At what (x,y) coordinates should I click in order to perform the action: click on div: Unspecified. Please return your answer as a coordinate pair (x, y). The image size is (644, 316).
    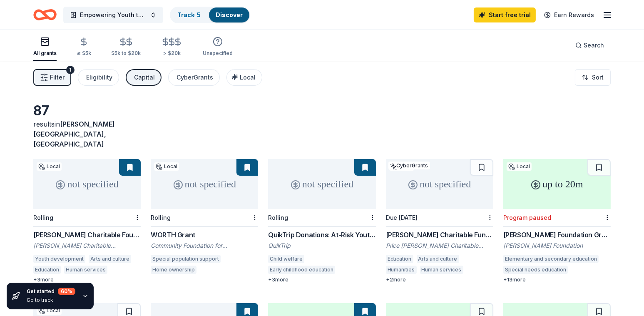
    Looking at the image, I should click on (218, 53).